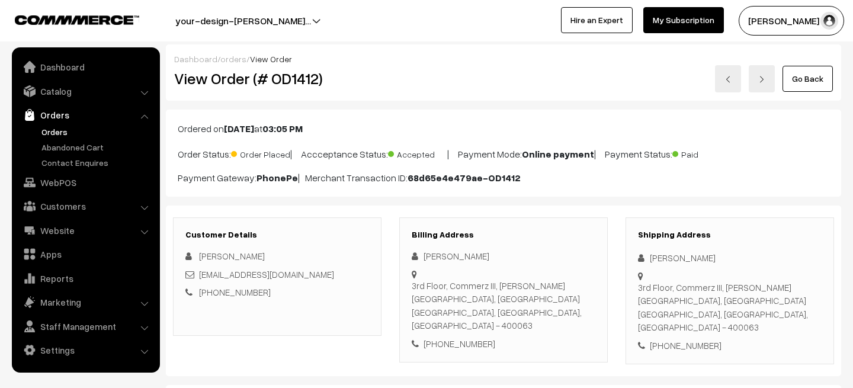 Image resolution: width=853 pixels, height=388 pixels. What do you see at coordinates (85, 182) in the screenshot?
I see `a: WebPOS` at bounding box center [85, 182].